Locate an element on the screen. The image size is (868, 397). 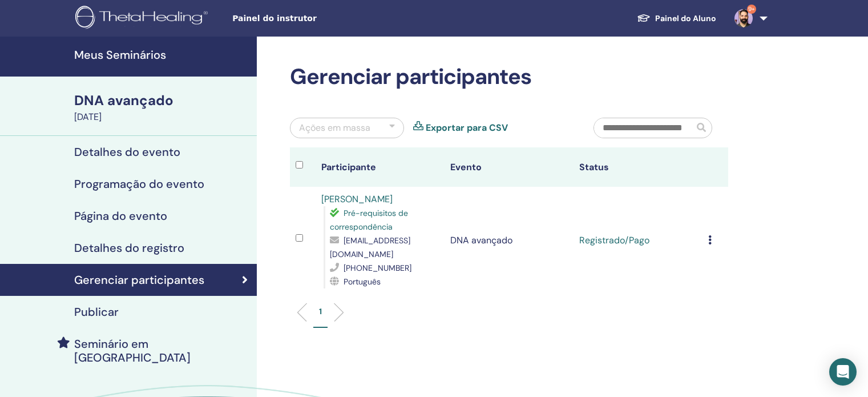
font: Status is located at coordinates (595, 167).